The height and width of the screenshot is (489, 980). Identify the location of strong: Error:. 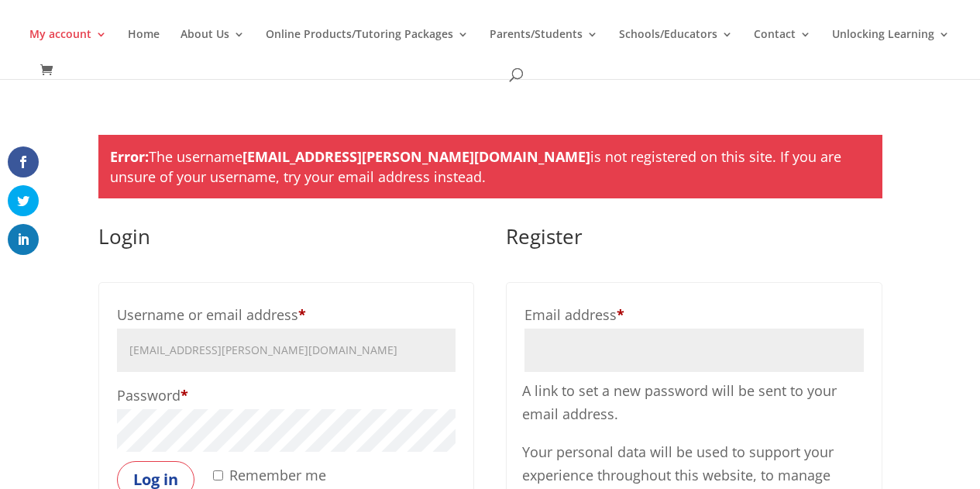
(130, 156).